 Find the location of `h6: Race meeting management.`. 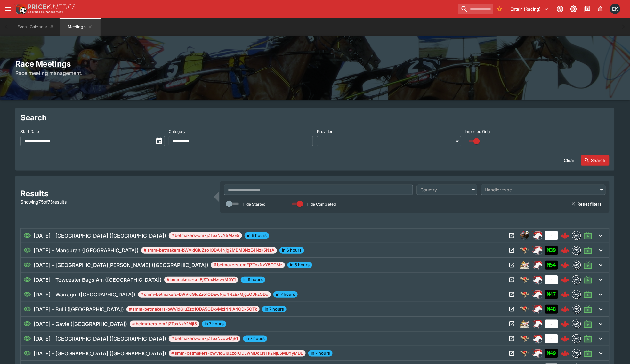

h6: Race meeting management. is located at coordinates (315, 73).